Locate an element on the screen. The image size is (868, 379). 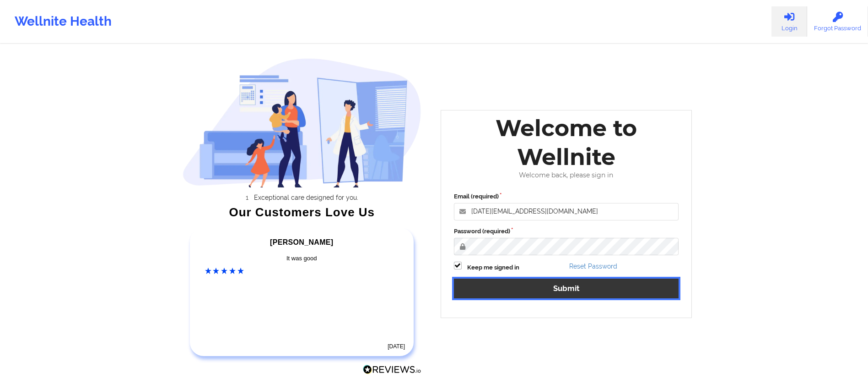
input: Email address is located at coordinates (566, 211).